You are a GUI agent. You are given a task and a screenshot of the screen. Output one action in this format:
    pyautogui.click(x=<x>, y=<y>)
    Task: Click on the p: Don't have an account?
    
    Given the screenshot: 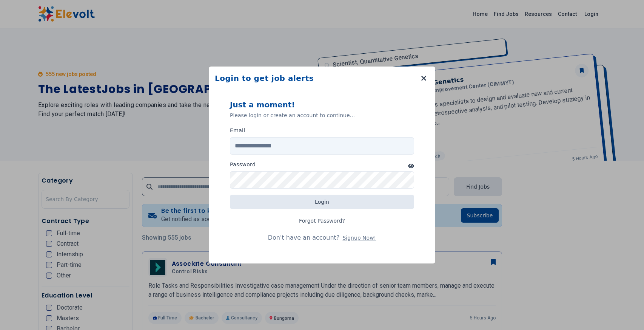 What is the action you would take?
    pyautogui.click(x=322, y=237)
    